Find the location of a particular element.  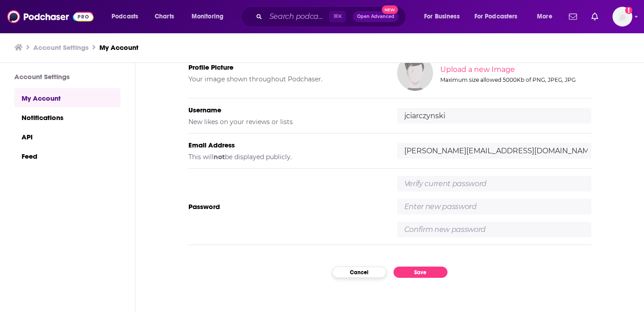

button: Open AdvancedNew is located at coordinates (375, 17).